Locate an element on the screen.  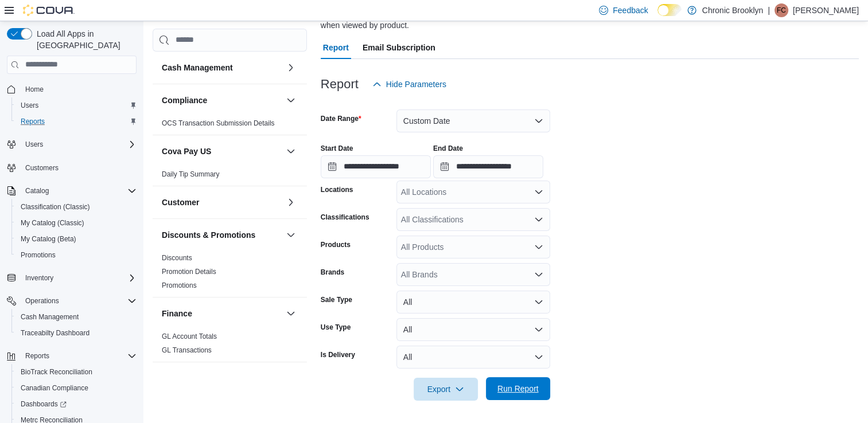
button: Compliance is located at coordinates (290, 100).